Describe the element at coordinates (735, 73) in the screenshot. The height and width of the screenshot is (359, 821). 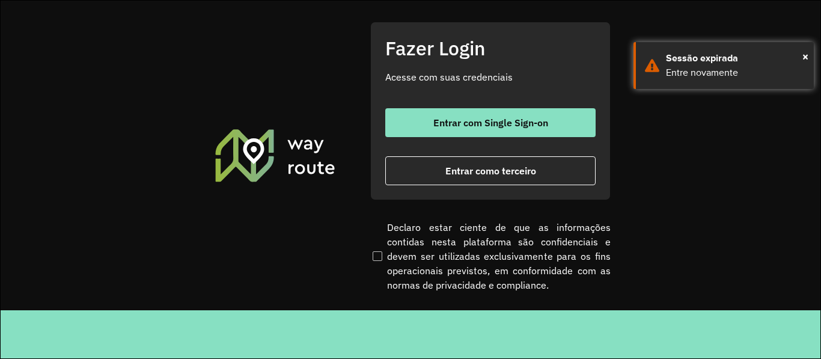
I see `div: Entre novamente` at that location.